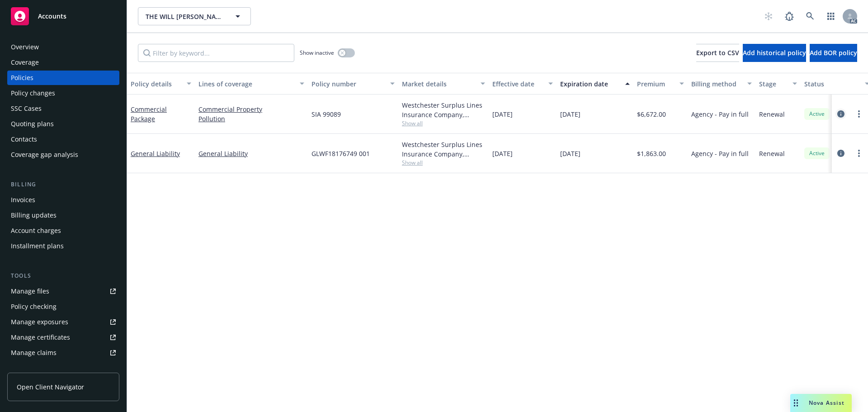  What do you see at coordinates (63, 200) in the screenshot?
I see `a: Invoices` at bounding box center [63, 200].